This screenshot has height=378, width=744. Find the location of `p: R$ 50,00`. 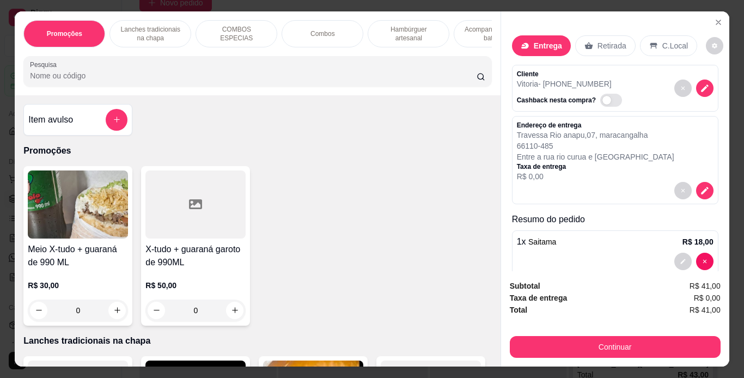

p: R$ 50,00 is located at coordinates (195, 285).